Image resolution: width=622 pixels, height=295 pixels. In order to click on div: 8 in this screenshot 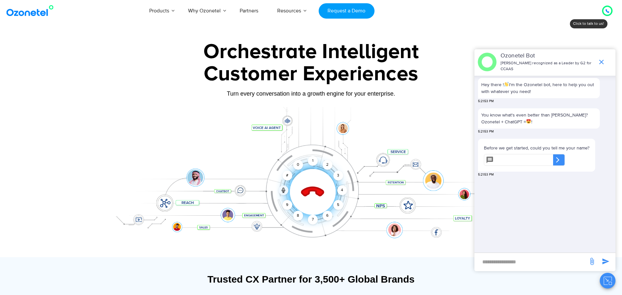, I will do `click(298, 216)`.